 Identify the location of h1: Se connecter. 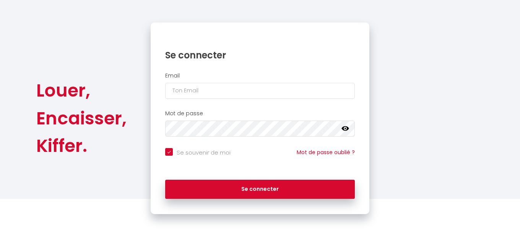
(260, 55).